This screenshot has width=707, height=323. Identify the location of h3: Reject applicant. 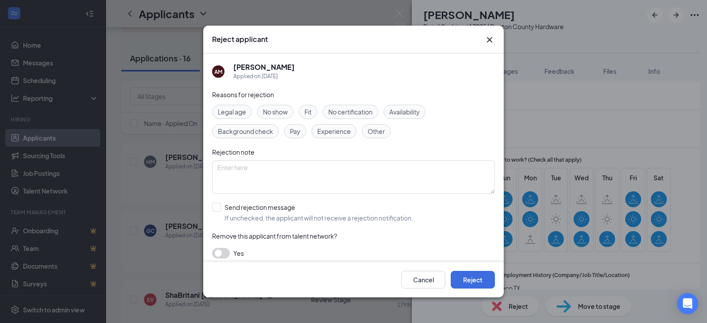
(240, 39).